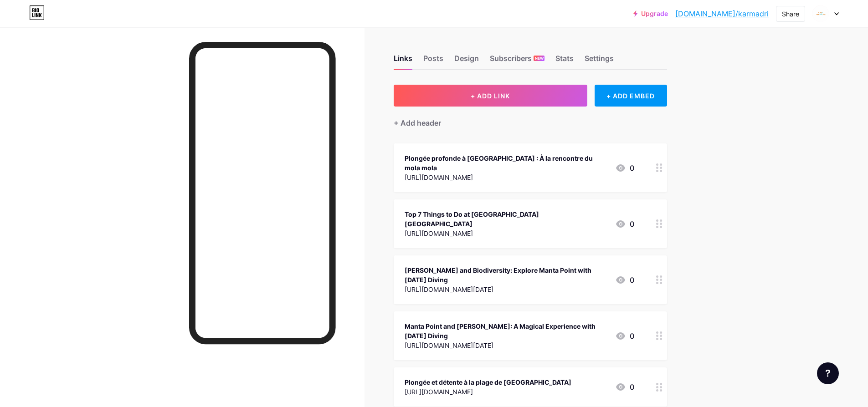 The width and height of the screenshot is (868, 407). I want to click on a: Upgrade, so click(651, 13).